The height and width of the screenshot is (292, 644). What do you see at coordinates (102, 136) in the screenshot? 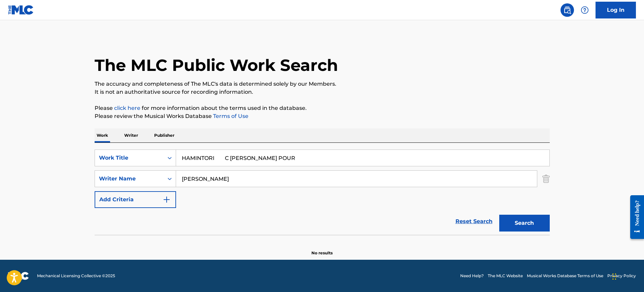
I see `p: Work` at bounding box center [102, 136].